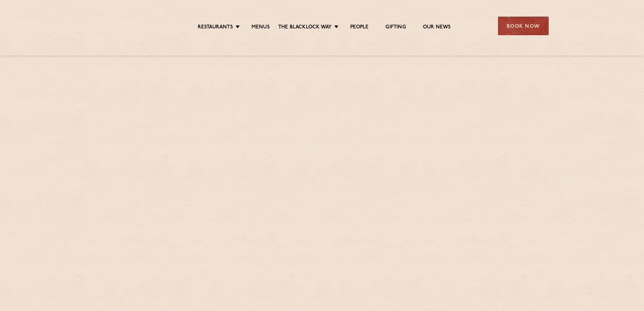  What do you see at coordinates (216, 28) in the screenshot?
I see `a: Restaurants` at bounding box center [216, 28].